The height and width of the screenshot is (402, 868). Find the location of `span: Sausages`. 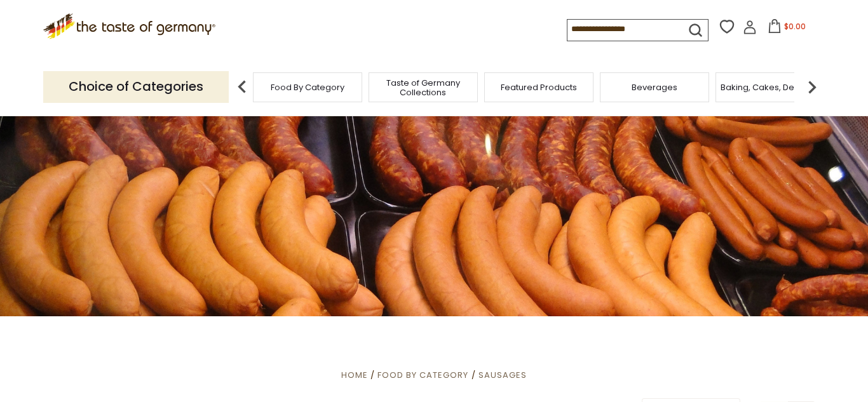

span: Sausages is located at coordinates (503, 375).